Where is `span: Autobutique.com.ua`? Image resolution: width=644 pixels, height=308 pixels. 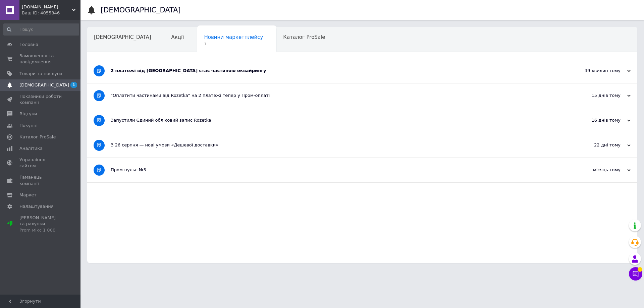
span: Autobutique.com.ua is located at coordinates (47, 7).